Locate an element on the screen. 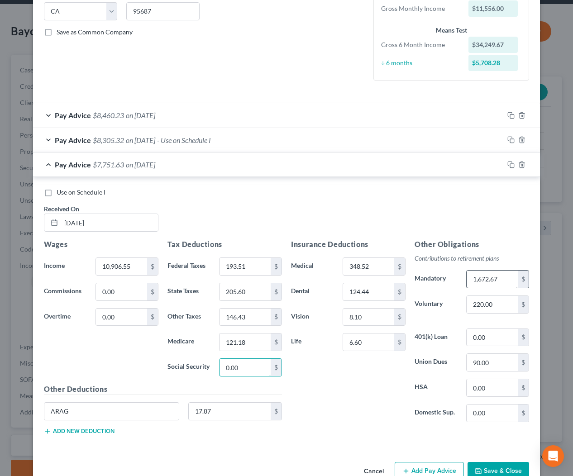  span: Use on Schedule I is located at coordinates (81, 192).